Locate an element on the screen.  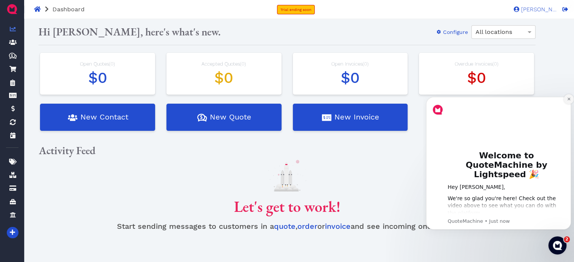
div: Open Invoices ( ) is located at coordinates (350, 64).